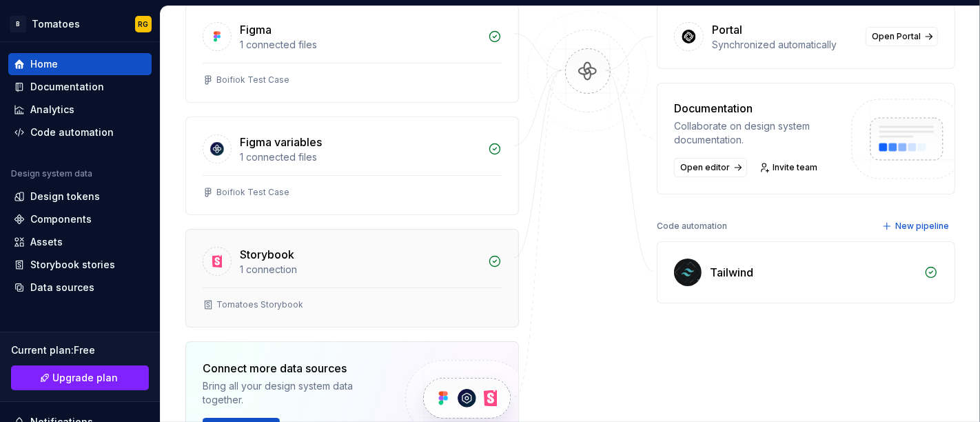 The height and width of the screenshot is (422, 980). Describe the element at coordinates (795, 167) in the screenshot. I see `span: Invite team` at that location.